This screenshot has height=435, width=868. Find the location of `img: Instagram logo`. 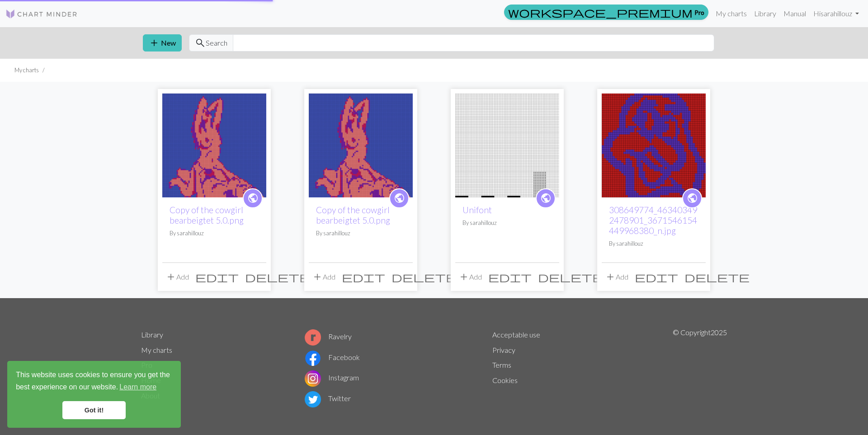

img: Instagram logo is located at coordinates (313, 378).